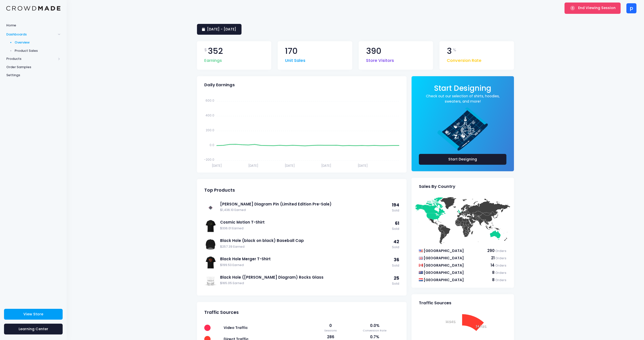 This screenshot has width=644, height=340. What do you see at coordinates (597, 8) in the screenshot?
I see `span: End Viewing Session` at bounding box center [597, 8].